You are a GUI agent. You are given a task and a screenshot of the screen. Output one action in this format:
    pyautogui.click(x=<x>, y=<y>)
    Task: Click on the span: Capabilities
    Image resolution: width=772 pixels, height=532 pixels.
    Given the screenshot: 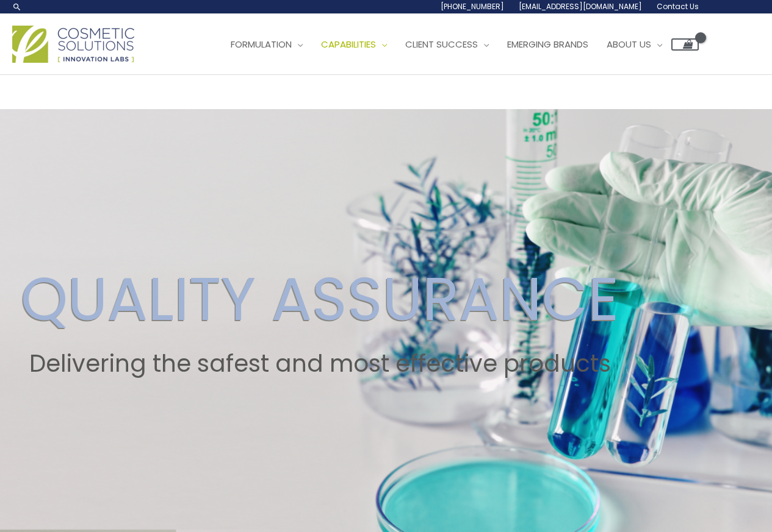 What is the action you would take?
    pyautogui.click(x=348, y=44)
    